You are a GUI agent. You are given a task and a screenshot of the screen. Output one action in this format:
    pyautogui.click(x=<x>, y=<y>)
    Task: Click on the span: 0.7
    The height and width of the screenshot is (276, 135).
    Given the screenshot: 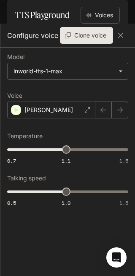 What is the action you would take?
    pyautogui.click(x=11, y=161)
    